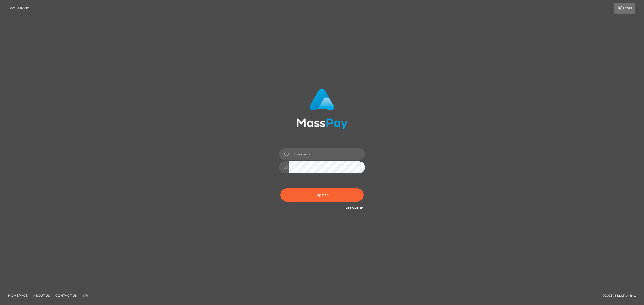  Describe the element at coordinates (322, 195) in the screenshot. I see `button: Sign in` at that location.